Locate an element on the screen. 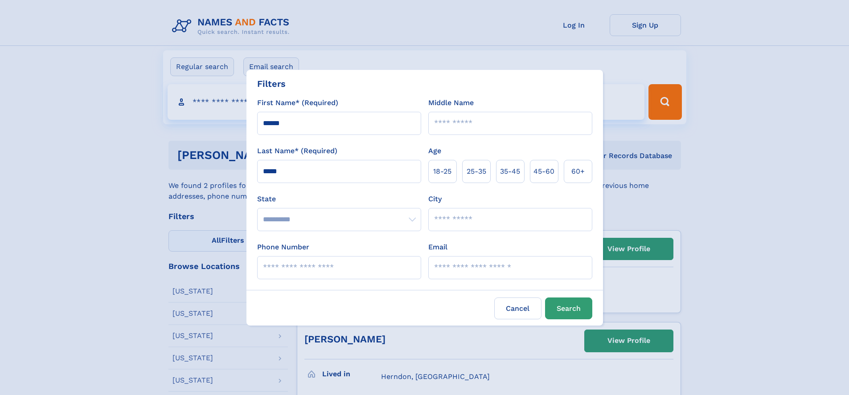 The height and width of the screenshot is (395, 849). label: Cancel is located at coordinates (518, 308).